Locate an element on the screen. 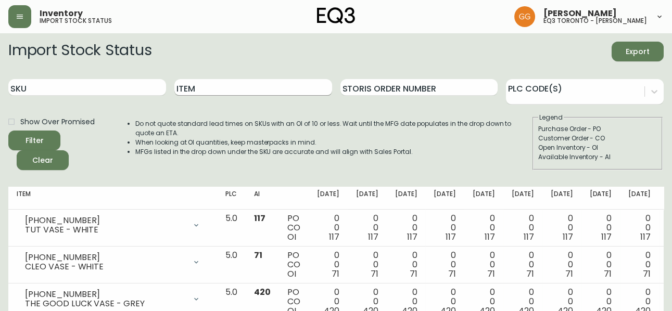  div: CLEO VASE - WHITE is located at coordinates (105, 267).